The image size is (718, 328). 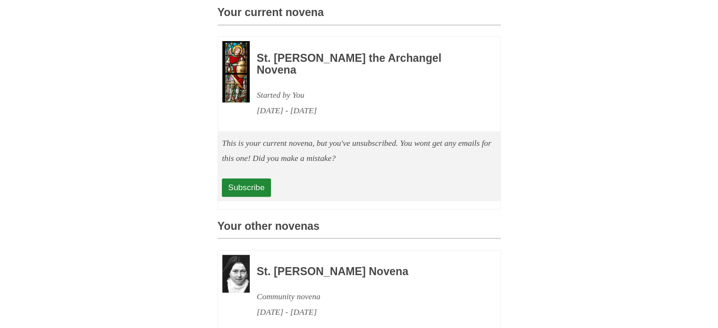 What do you see at coordinates (359, 229) in the screenshot?
I see `h3: Your other novenas` at bounding box center [359, 229].